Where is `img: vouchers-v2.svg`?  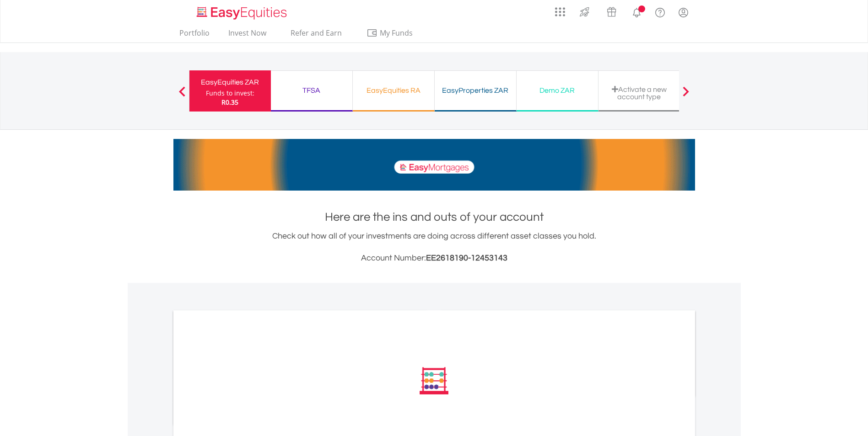 img: vouchers-v2.svg is located at coordinates (611, 12).